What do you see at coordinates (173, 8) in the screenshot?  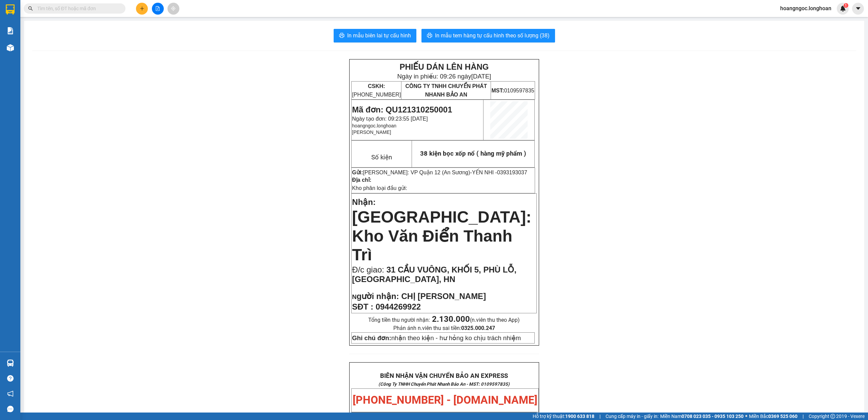 I see `button: aim` at bounding box center [173, 8].